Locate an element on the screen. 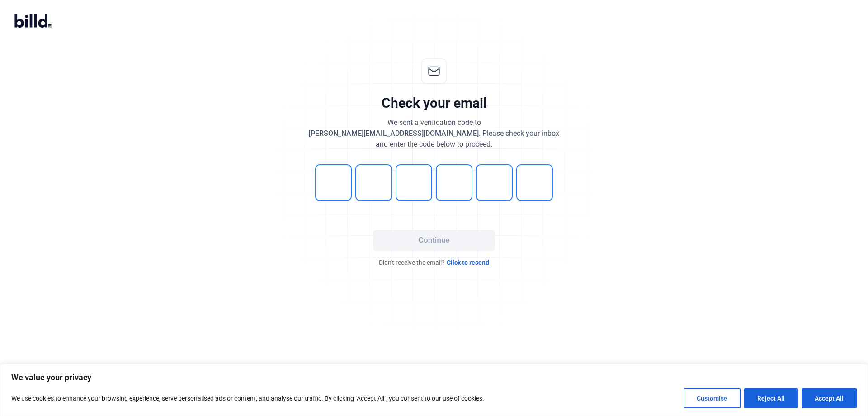 The width and height of the screenshot is (868, 416). div: Didn't receive the email? is located at coordinates (434, 262).